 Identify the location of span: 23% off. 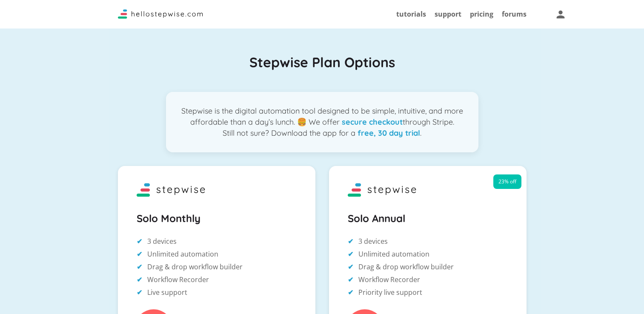
(507, 182).